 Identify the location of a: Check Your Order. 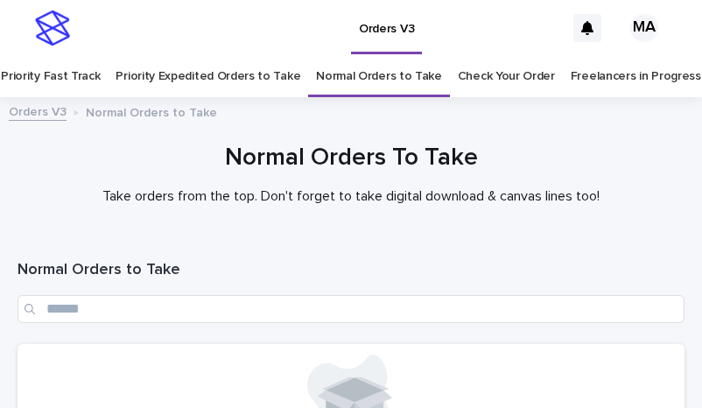
(506, 76).